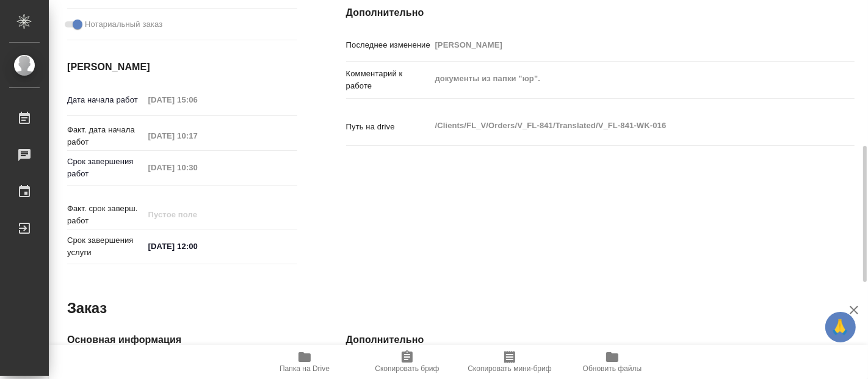 This screenshot has height=379, width=868. What do you see at coordinates (510, 362) in the screenshot?
I see `button: Скопировать мини-бриф` at bounding box center [510, 362].